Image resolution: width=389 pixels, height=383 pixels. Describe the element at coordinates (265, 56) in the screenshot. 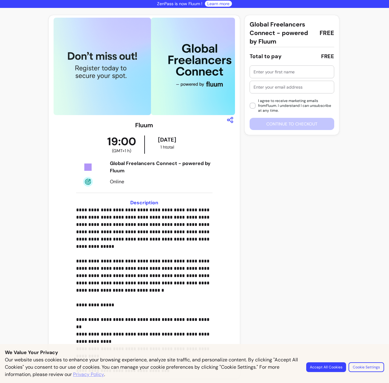

I see `div: Total to pay` at that location.